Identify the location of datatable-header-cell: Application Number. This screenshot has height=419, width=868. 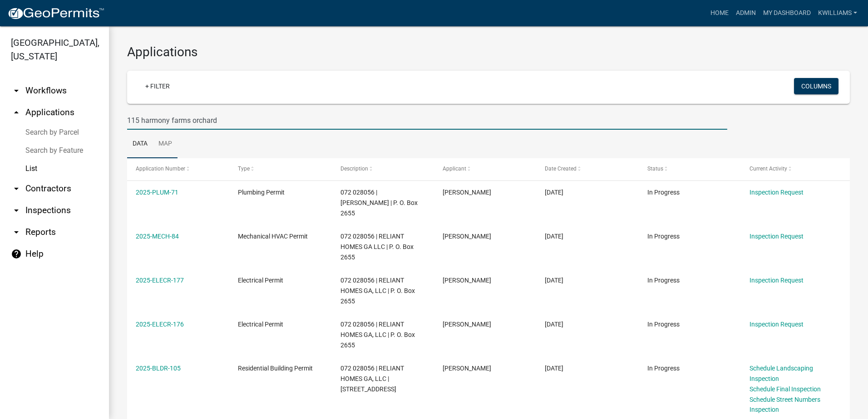
(178, 169).